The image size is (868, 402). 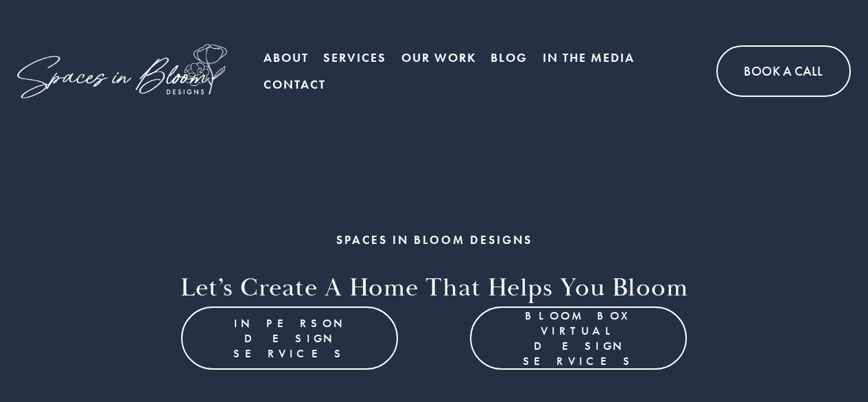 I want to click on a: Blog, so click(x=509, y=58).